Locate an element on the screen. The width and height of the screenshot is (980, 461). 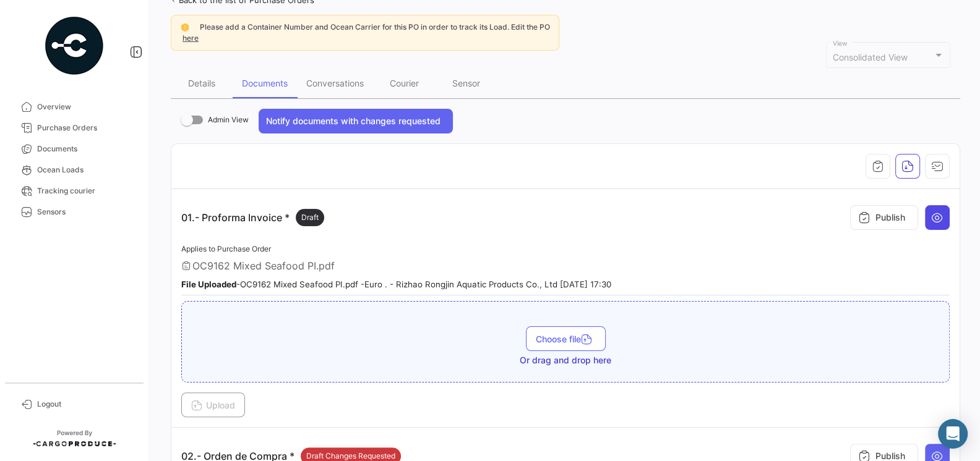
span: Applies to Purchase Order is located at coordinates (226, 248).